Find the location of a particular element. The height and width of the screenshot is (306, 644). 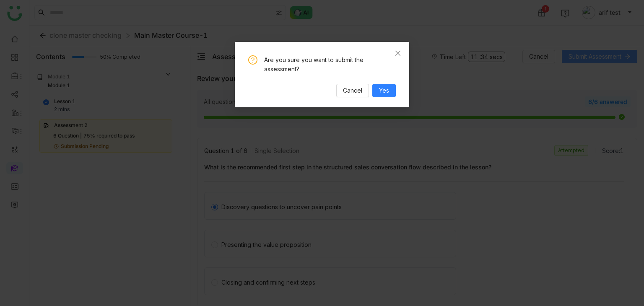

button: Yes is located at coordinates (384, 91).